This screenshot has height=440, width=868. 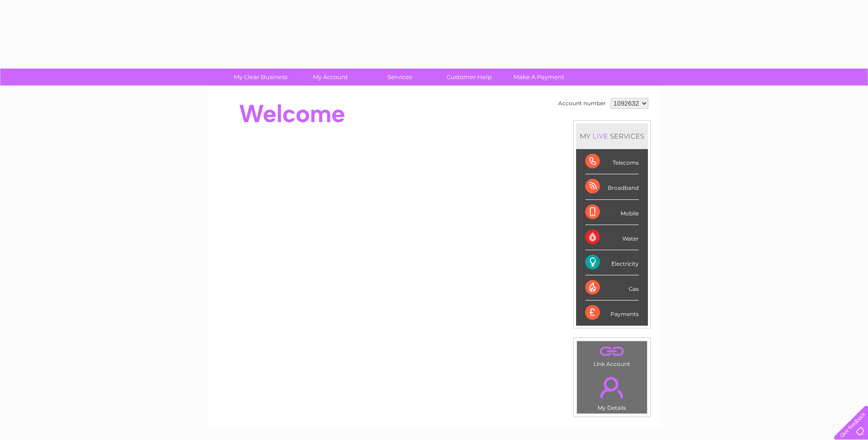 What do you see at coordinates (538, 77) in the screenshot?
I see `a: Make A Payment` at bounding box center [538, 77].